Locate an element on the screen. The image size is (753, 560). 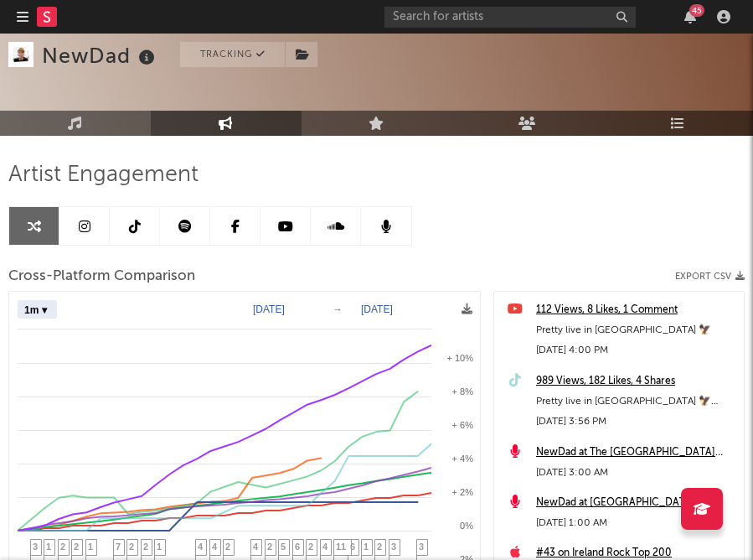
a: 989 Views, 182 Likes, 4 Shares is located at coordinates (636, 382).